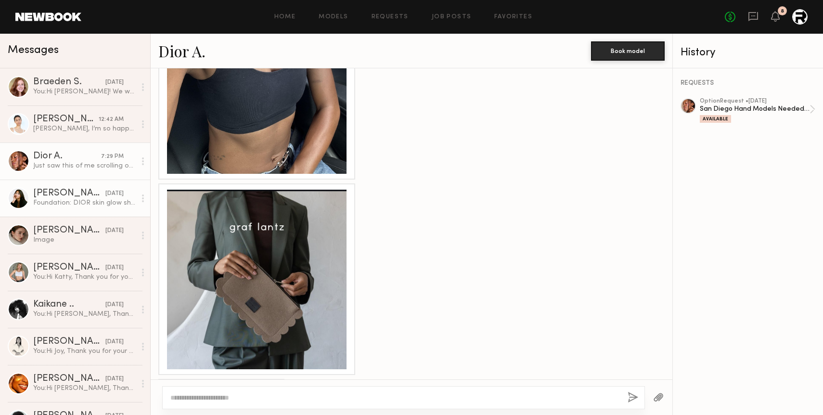 The image size is (823, 415). Describe the element at coordinates (390, 17) in the screenshot. I see `a: Requests` at that location.